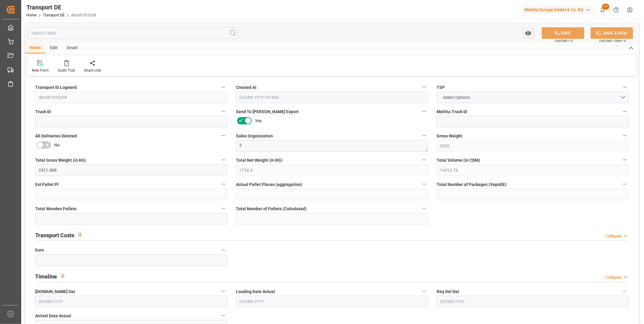 The height and width of the screenshot is (324, 644). What do you see at coordinates (625, 87) in the screenshot?
I see `button: TSP` at bounding box center [625, 87].